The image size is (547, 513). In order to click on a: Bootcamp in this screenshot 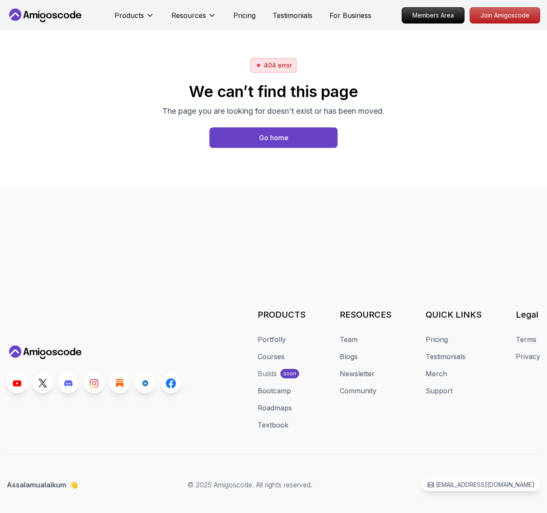, I will do `click(274, 390)`.